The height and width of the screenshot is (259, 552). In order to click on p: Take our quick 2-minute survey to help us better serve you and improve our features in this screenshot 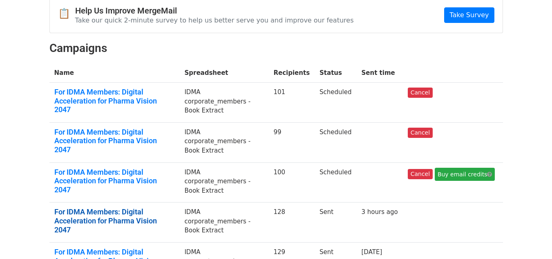, I will do `click(214, 20)`.